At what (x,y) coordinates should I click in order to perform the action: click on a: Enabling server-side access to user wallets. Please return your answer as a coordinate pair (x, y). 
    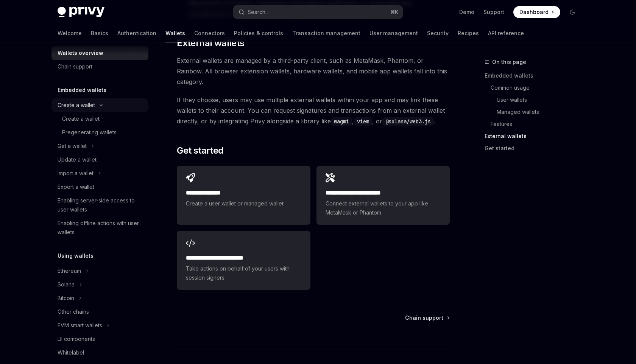
    Looking at the image, I should click on (100, 205).